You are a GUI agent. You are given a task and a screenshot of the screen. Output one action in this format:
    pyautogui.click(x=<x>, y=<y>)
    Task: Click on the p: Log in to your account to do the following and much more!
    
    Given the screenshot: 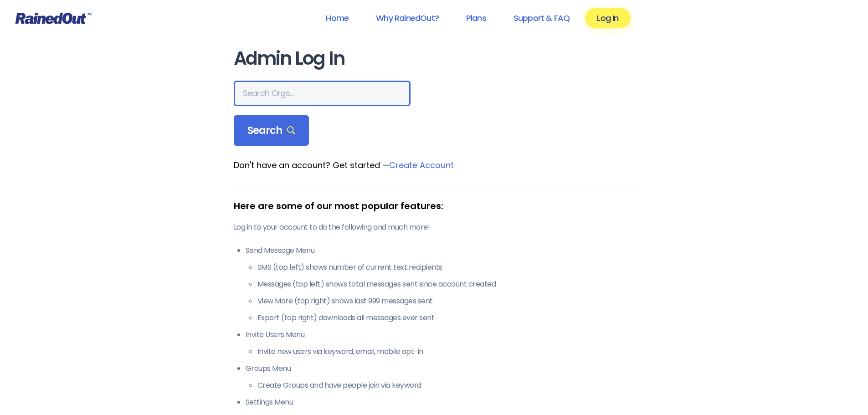 What is the action you would take?
    pyautogui.click(x=435, y=227)
    